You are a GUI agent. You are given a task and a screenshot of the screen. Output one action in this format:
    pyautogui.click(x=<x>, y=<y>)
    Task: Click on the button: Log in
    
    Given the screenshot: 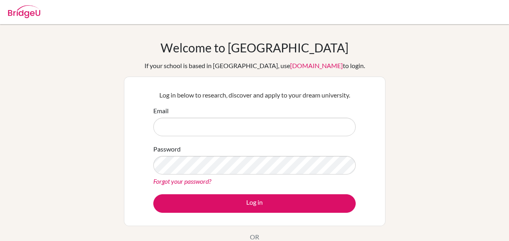 What is the action you would take?
    pyautogui.click(x=254, y=203)
    